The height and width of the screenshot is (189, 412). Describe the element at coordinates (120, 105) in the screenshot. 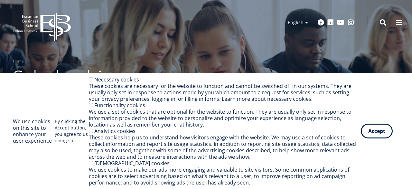

I see `label: Functionality cookies` at that location.